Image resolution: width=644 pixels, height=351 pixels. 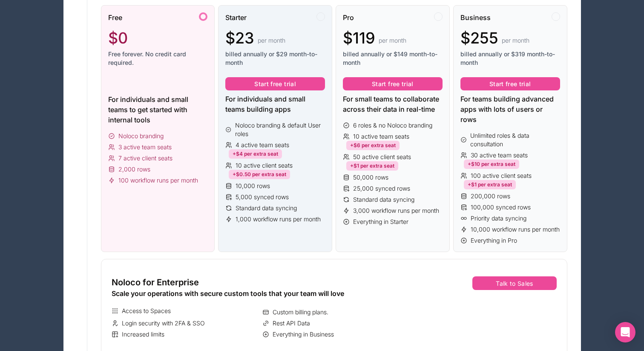 What do you see at coordinates (146, 311) in the screenshot?
I see `span: Access to Spaces` at bounding box center [146, 311].